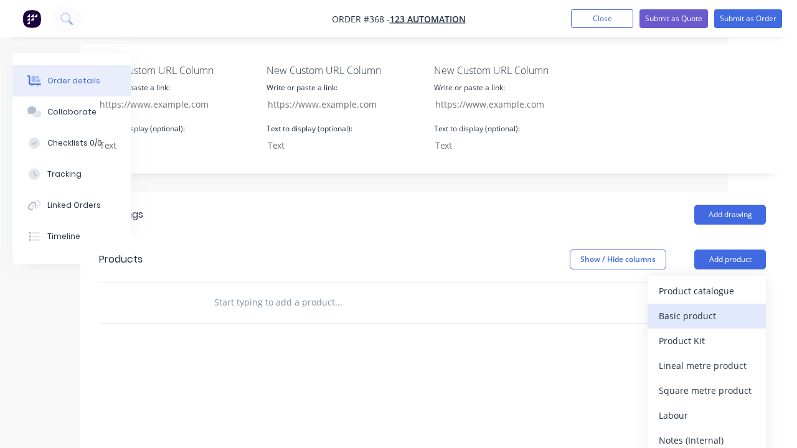 The height and width of the screenshot is (448, 797). Describe the element at coordinates (72, 112) in the screenshot. I see `button: Collaborate` at that location.